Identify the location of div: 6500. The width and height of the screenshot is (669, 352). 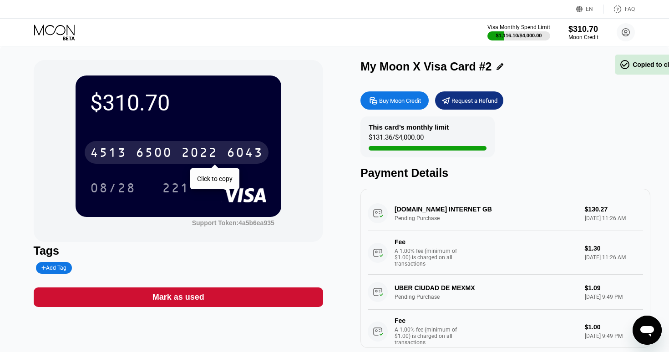
(154, 154).